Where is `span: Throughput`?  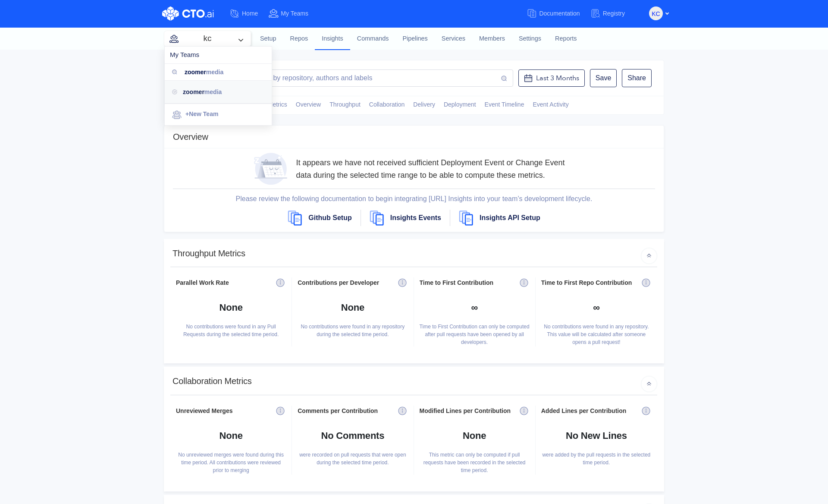 span: Throughput is located at coordinates (345, 104).